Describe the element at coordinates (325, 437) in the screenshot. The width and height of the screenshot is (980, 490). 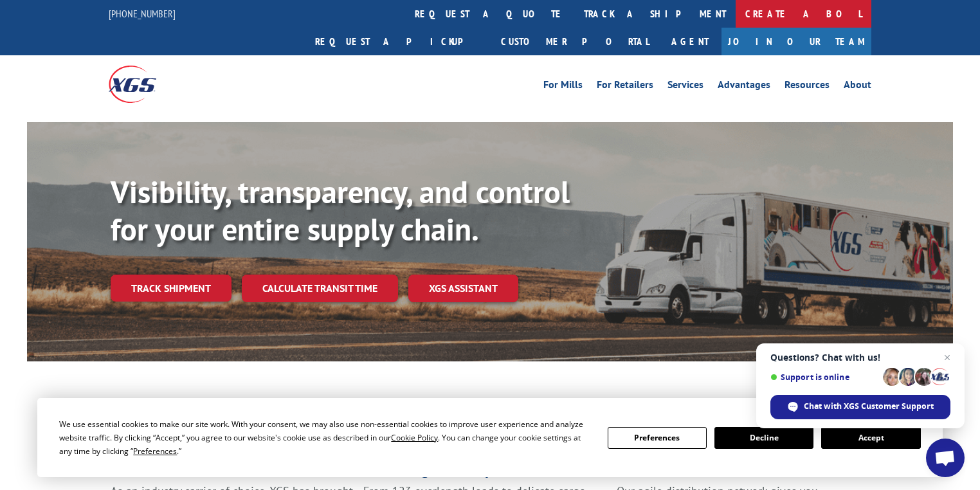
I see `div: We use essential cookies to make our site work. With your consent, we may also use non-essential ...` at that location.